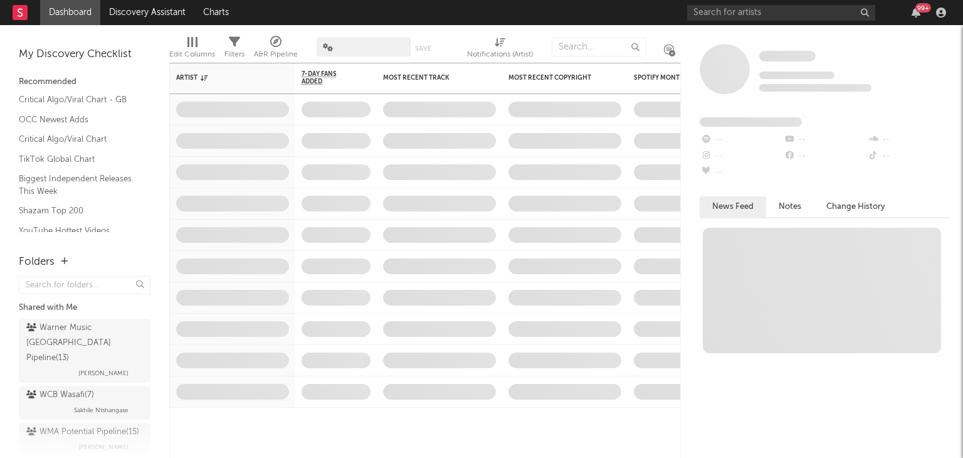 The image size is (963, 458). I want to click on a: Critical Algo/Viral Chart - GB, so click(78, 100).